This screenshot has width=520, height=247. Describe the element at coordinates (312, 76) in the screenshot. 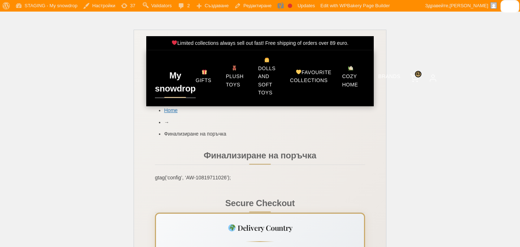

I see `a: Favourite Collections` at that location.